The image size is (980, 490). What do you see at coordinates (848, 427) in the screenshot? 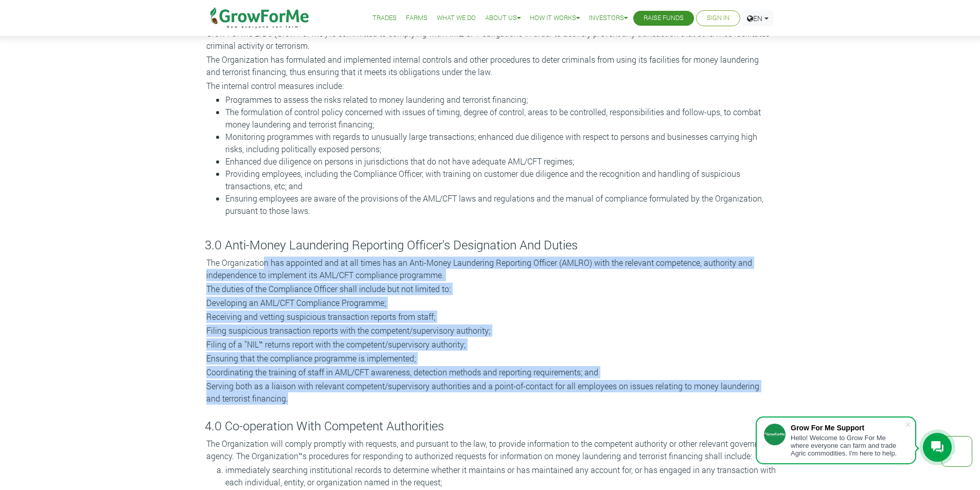
I see `div: Grow For Me Support` at bounding box center [848, 427].